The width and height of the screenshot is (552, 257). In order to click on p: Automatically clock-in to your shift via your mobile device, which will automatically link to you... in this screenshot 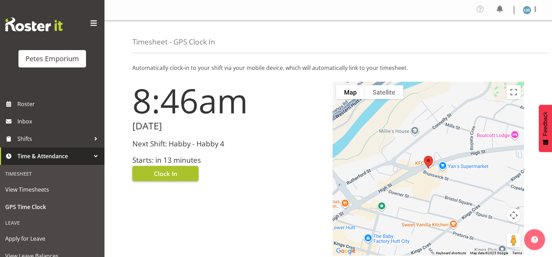, I will do `click(328, 68)`.